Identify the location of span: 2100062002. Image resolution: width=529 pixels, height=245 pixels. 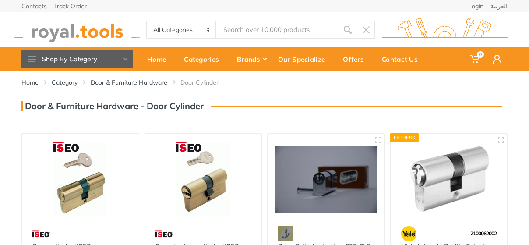
(483, 233).